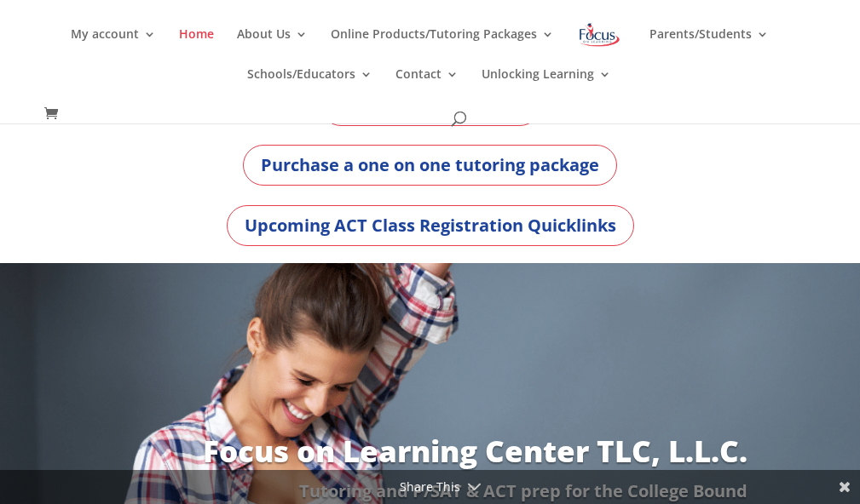  What do you see at coordinates (430, 225) in the screenshot?
I see `a: Upcoming ACT Class Registration Quicklinks` at bounding box center [430, 225].